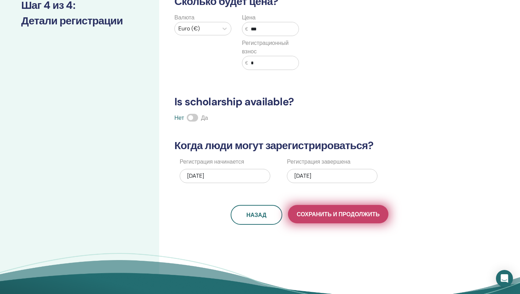 The image size is (520, 294). I want to click on div: Open Intercom Messenger, so click(504, 279).